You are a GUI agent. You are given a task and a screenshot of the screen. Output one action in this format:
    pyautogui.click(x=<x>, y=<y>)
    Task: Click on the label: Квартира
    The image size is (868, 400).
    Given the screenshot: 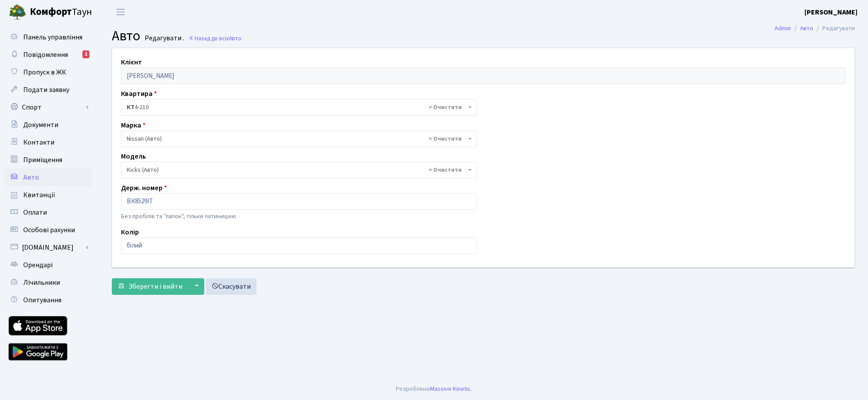 What is the action you would take?
    pyautogui.click(x=139, y=94)
    